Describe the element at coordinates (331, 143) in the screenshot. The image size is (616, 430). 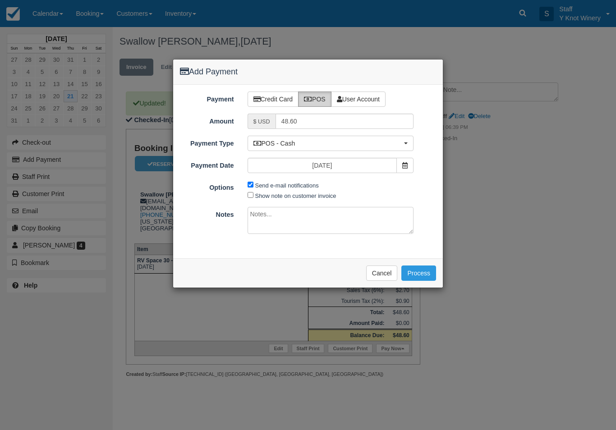
I see `button: POS - Cash` at that location.